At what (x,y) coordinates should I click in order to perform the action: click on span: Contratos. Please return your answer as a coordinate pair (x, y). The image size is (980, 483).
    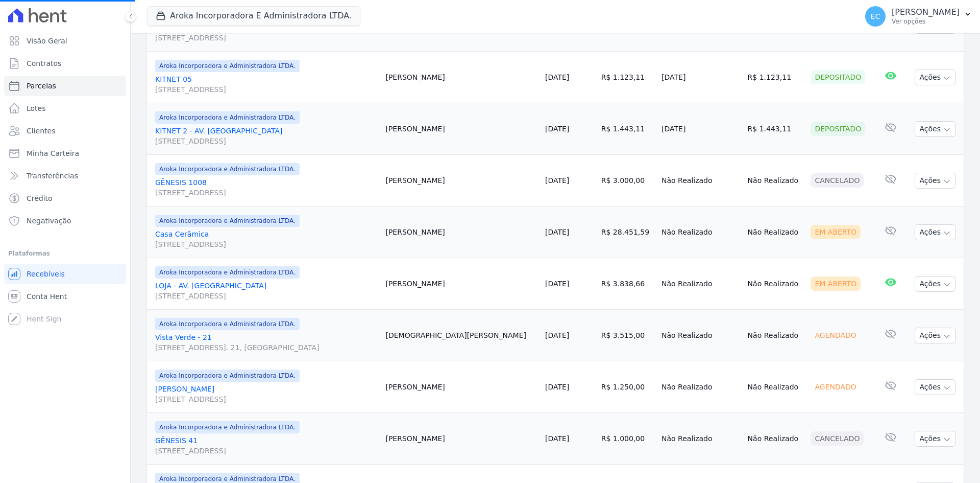
    Looking at the image, I should click on (44, 63).